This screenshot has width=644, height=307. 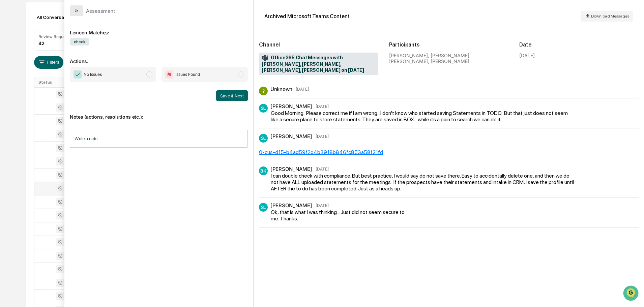 What do you see at coordinates (59, 18) in the screenshot?
I see `div: All Conversations` at bounding box center [59, 18].